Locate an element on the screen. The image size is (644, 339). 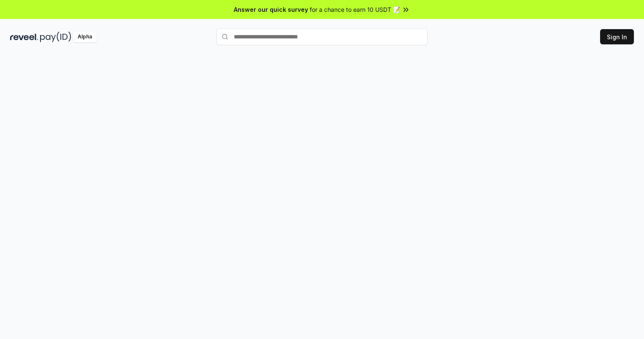
span: for a chance to earn 10 USDT 📝 is located at coordinates (355, 9).